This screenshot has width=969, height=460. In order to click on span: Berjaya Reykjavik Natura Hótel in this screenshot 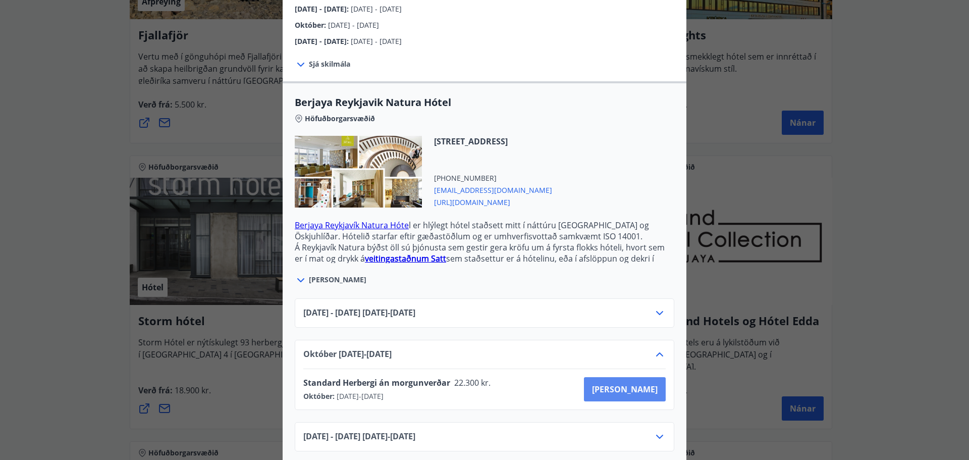, I will do `click(485, 102)`.